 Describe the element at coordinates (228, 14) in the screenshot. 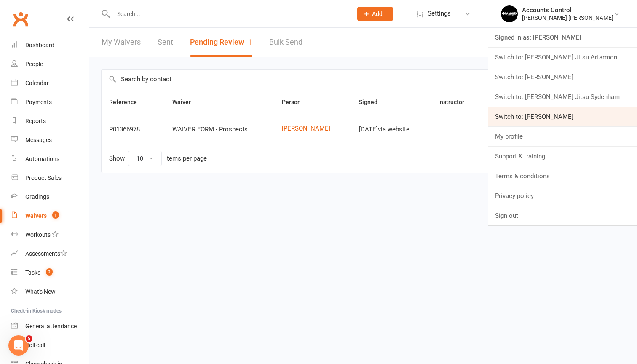

I see `input: Search...` at that location.